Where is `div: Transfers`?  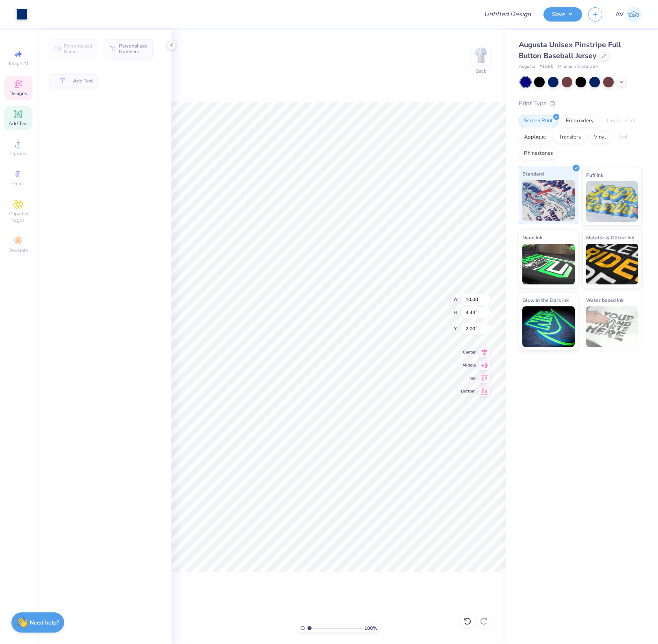
div: Transfers is located at coordinates (570, 137).